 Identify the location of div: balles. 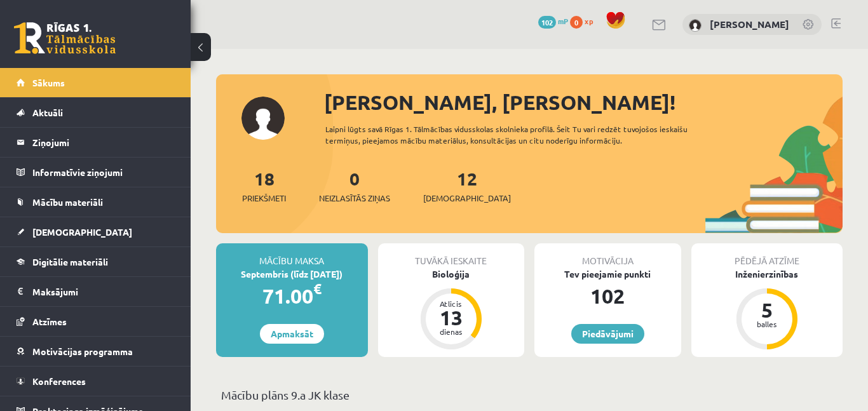
(767, 324).